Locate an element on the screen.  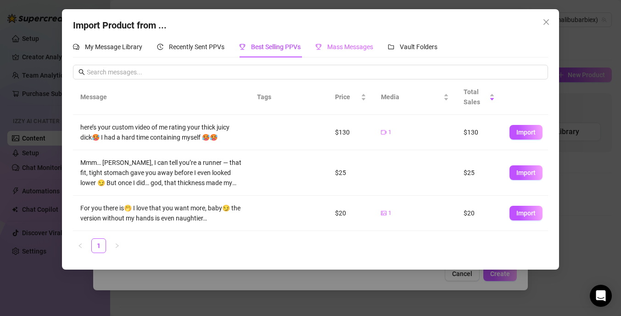
button: left is located at coordinates (80, 246).